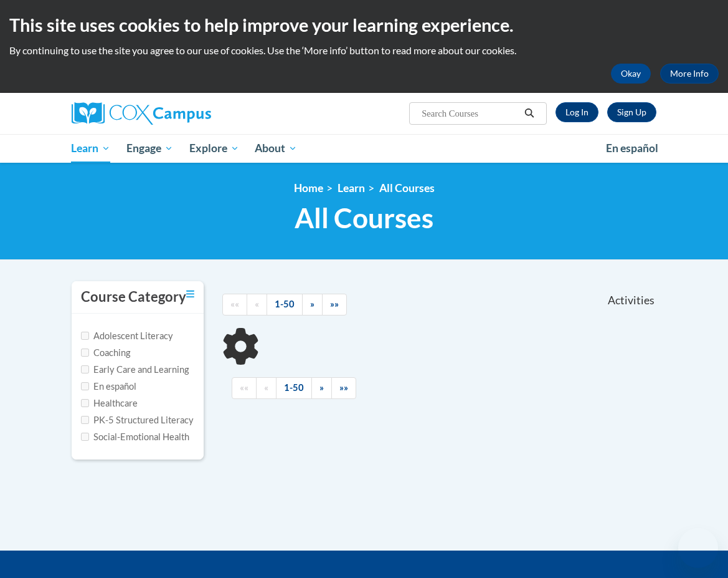 This screenshot has height=578, width=728. I want to click on label: Early Care and Learning, so click(134, 370).